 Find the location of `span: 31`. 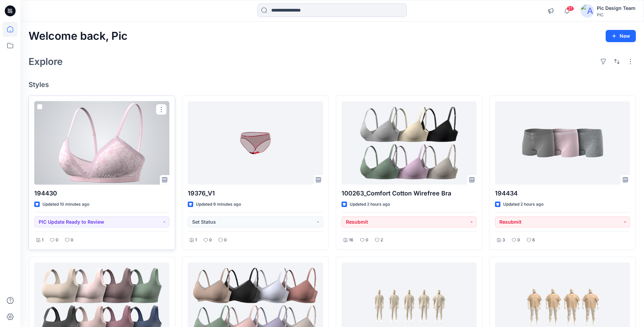

span: 31 is located at coordinates (571, 9).